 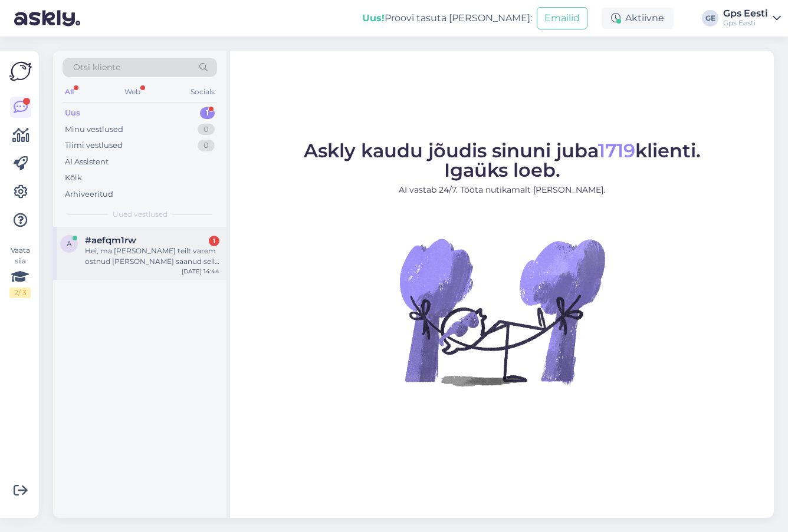 What do you see at coordinates (202, 92) in the screenshot?
I see `div: Socials` at bounding box center [202, 92].